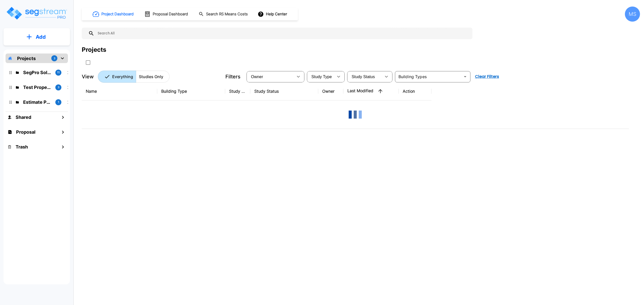  What do you see at coordinates (134, 77) in the screenshot?
I see `div: Platform` at bounding box center [134, 77].